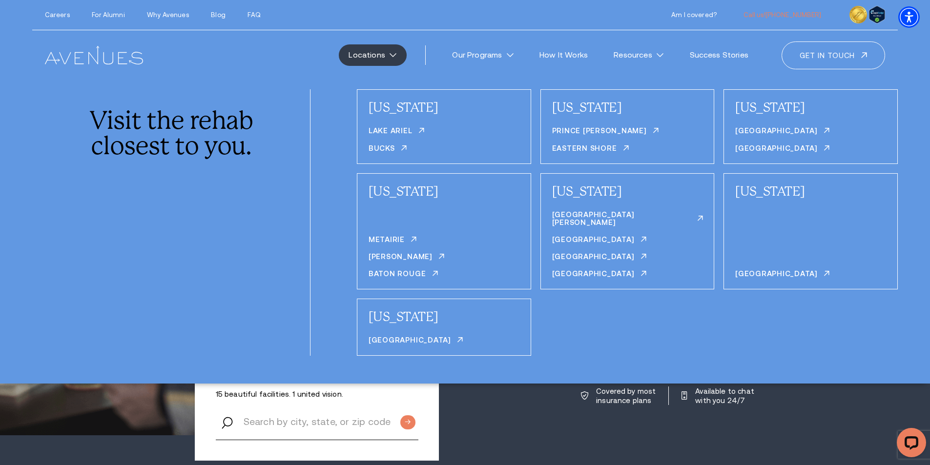 Image resolution: width=930 pixels, height=465 pixels. What do you see at coordinates (725, 396) in the screenshot?
I see `p: Available to chat with you 24/7` at bounding box center [725, 396].